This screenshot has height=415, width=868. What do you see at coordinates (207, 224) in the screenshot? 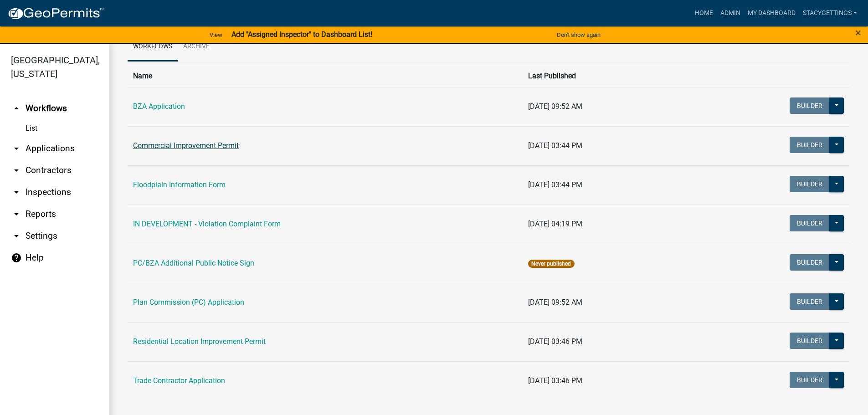
I see `a: IN DEVELOPMENT - Violation Complaint Form` at bounding box center [207, 224].